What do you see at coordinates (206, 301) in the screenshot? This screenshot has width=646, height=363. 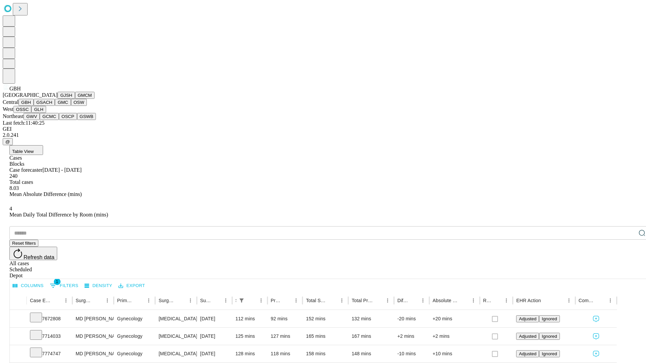 I see `div: Surgery Date` at bounding box center [206, 301].